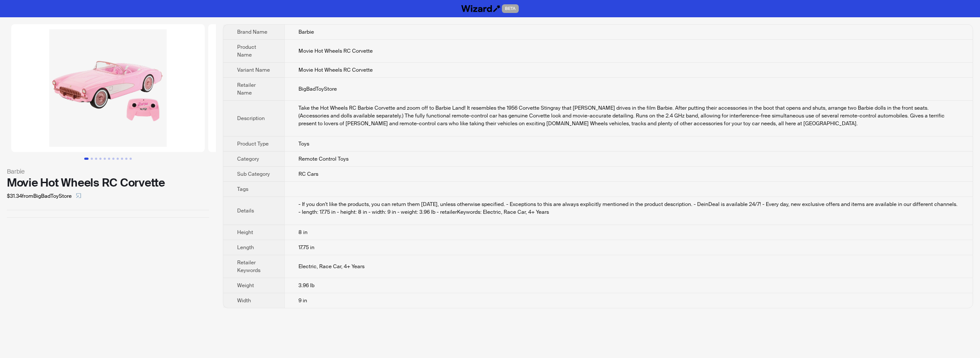  Describe the element at coordinates (108, 183) in the screenshot. I see `div: Movie Hot Wheels RC Corvette` at that location.